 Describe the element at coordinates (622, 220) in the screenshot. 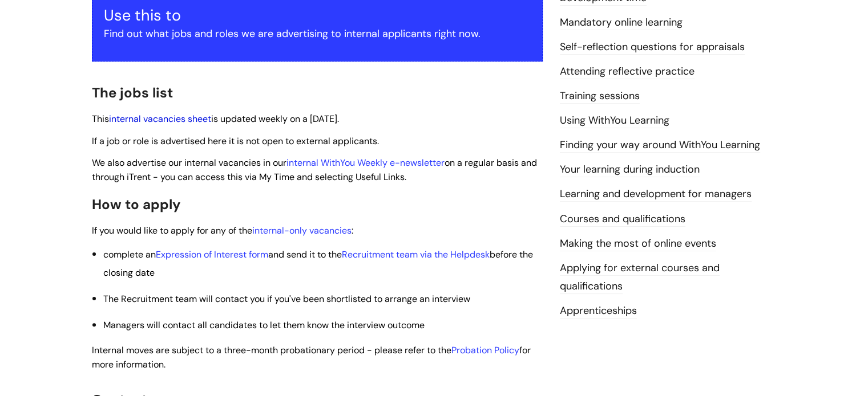

I see `a: Courses and qualifications` at that location.